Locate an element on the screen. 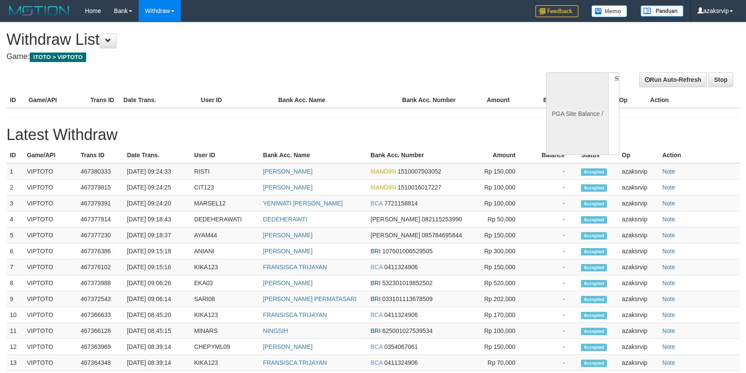  td: 11 is located at coordinates (15, 331).